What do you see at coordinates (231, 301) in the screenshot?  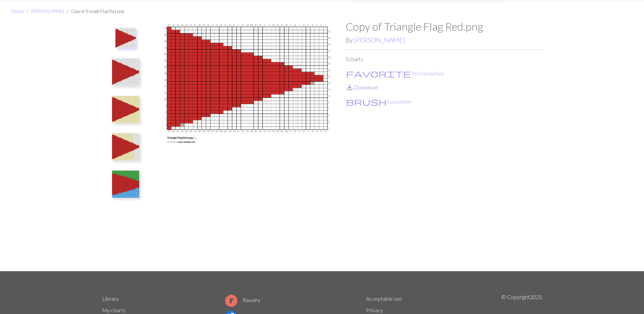 I see `img: Ravelry logo` at bounding box center [231, 301].